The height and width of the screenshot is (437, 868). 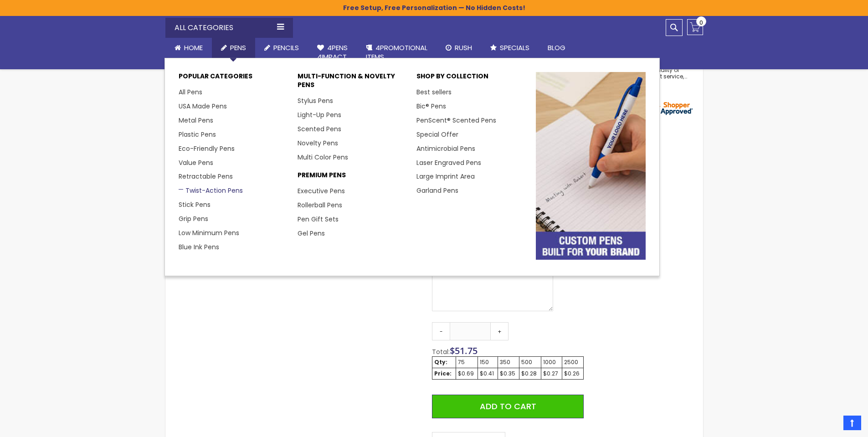 I want to click on a: Twist-Action Pens, so click(x=211, y=190).